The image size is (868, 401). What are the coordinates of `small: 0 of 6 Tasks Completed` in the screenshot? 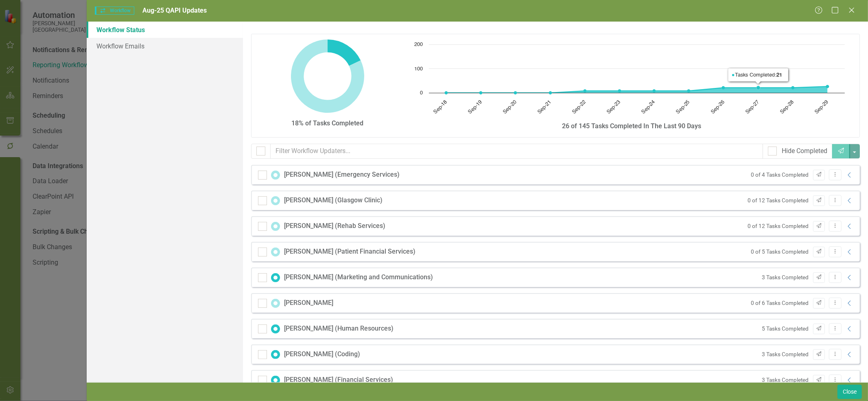 It's located at (780, 303).